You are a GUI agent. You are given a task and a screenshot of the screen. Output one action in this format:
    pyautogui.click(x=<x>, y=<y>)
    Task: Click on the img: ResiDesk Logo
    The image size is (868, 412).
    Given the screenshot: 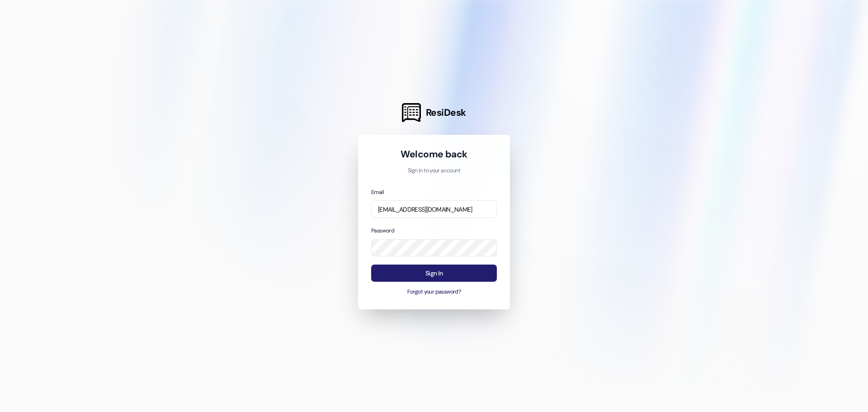 What is the action you would take?
    pyautogui.click(x=411, y=113)
    